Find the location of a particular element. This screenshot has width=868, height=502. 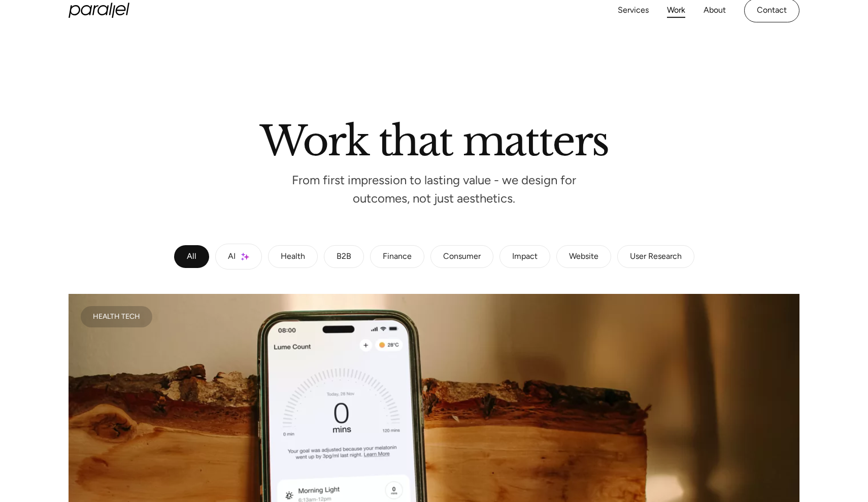

div: B2B is located at coordinates (344, 257).